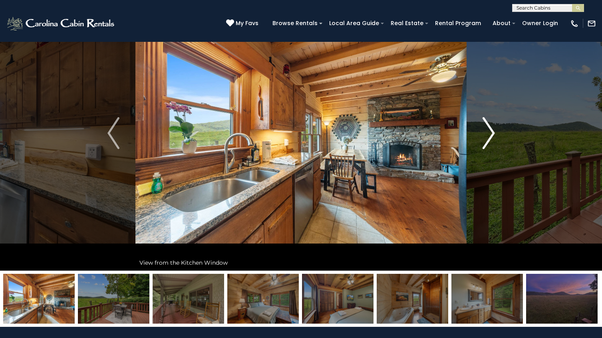 This screenshot has height=338, width=602. What do you see at coordinates (540, 23) in the screenshot?
I see `a: Owner Login` at bounding box center [540, 23].